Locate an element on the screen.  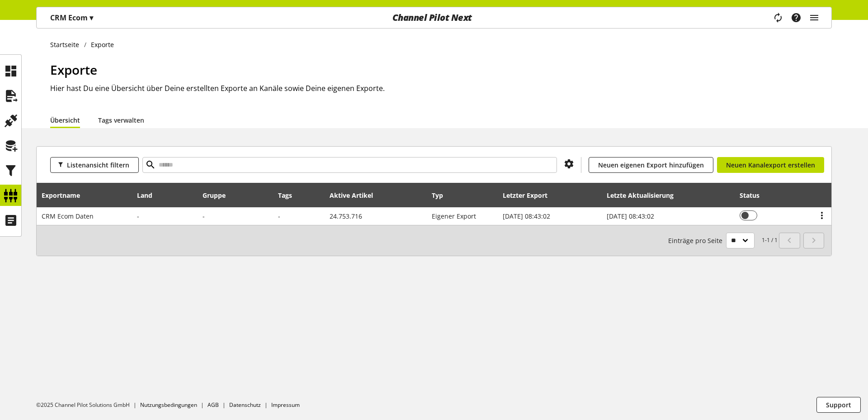
nav: main navigation is located at coordinates (434, 18).